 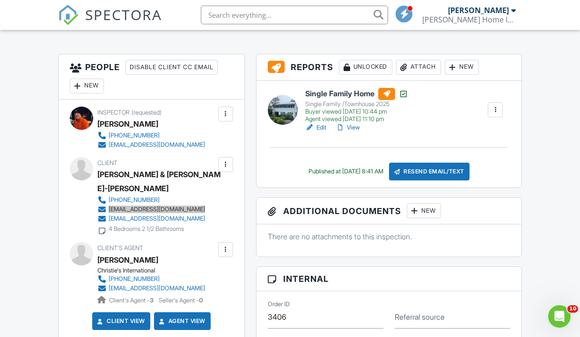 I want to click on span: Client, so click(x=107, y=163).